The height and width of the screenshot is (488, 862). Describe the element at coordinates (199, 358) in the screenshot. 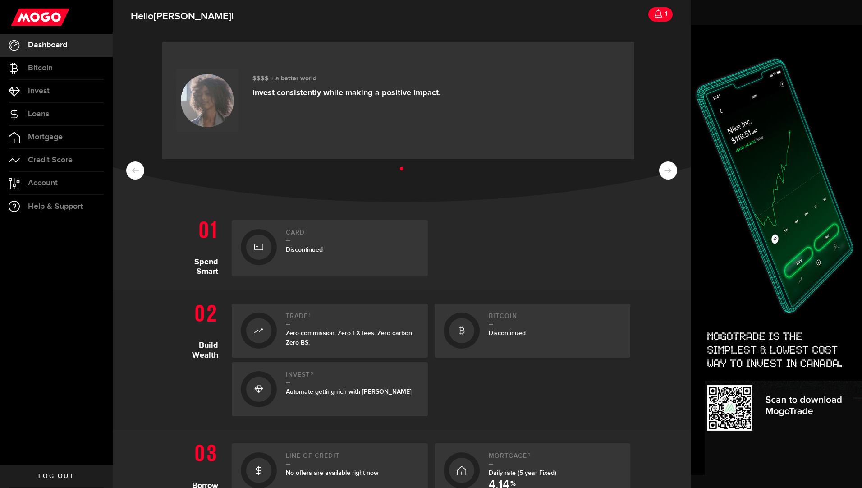

I see `h1: Build Wealth` at that location.